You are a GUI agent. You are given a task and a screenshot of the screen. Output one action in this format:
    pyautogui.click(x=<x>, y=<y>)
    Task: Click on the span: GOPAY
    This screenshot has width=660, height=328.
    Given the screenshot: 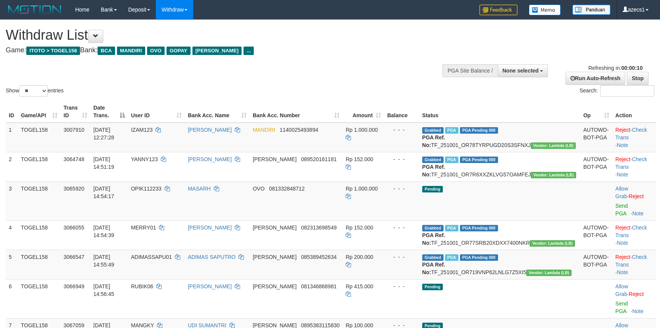 What is the action you would take?
    pyautogui.click(x=178, y=51)
    